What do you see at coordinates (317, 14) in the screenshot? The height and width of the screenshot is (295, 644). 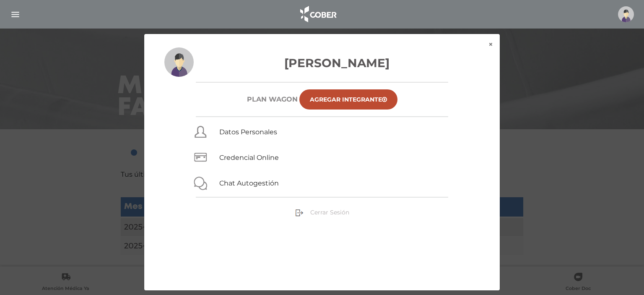 I see `img: logo_cober_home-white.png` at bounding box center [317, 14].